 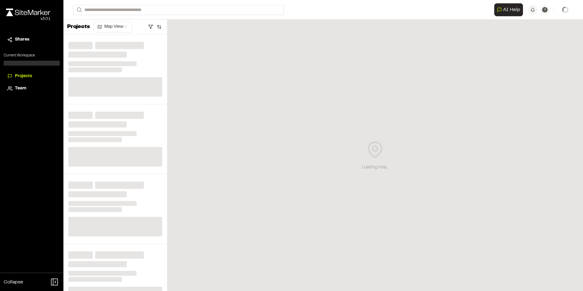 I want to click on span: AI Help, so click(x=512, y=10).